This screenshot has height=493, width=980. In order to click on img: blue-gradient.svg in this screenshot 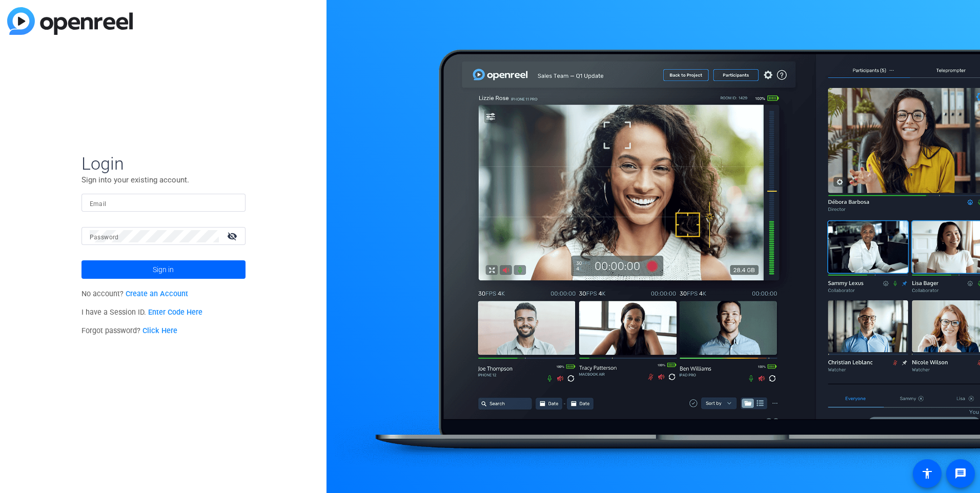, I will do `click(70, 21)`.